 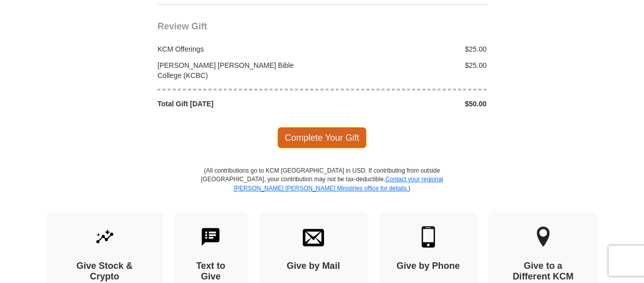 I want to click on h4: Give Stock & Crypto, so click(x=104, y=272).